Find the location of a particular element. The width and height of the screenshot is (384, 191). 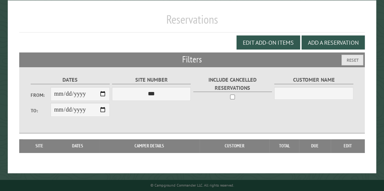

th: Due is located at coordinates (315, 146).